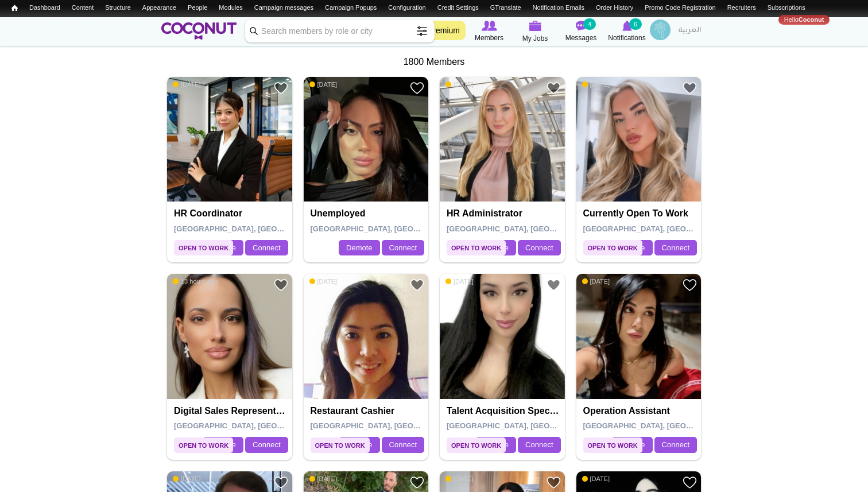 The image size is (868, 492). I want to click on a: Notification Emails, so click(558, 7).